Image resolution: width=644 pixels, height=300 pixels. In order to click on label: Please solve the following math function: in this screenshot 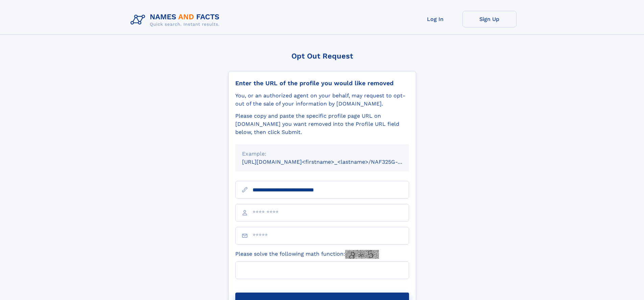, I will do `click(307, 254)`.